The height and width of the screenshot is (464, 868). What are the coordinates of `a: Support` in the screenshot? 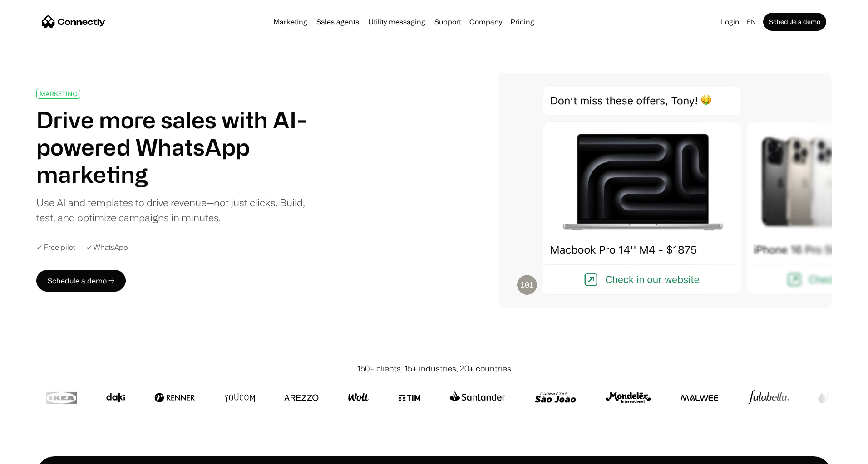 It's located at (448, 22).